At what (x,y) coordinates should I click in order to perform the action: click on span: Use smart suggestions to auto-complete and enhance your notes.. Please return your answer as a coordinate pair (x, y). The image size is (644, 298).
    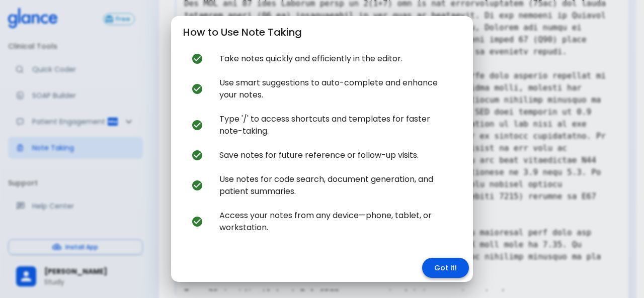
    Looking at the image, I should click on (336, 89).